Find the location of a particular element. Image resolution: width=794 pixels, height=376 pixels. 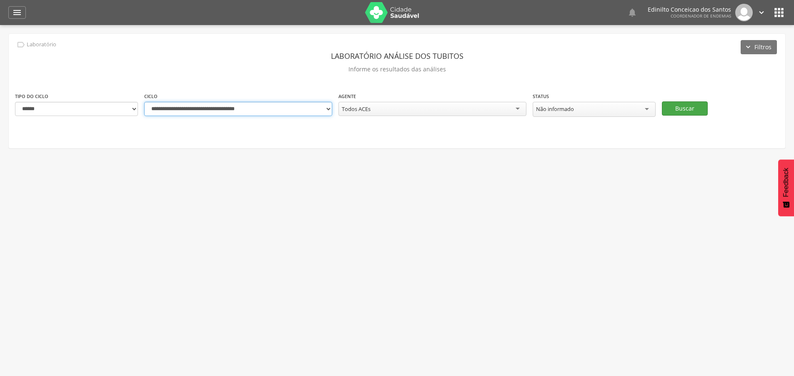

p: Laboratório is located at coordinates (41, 45).